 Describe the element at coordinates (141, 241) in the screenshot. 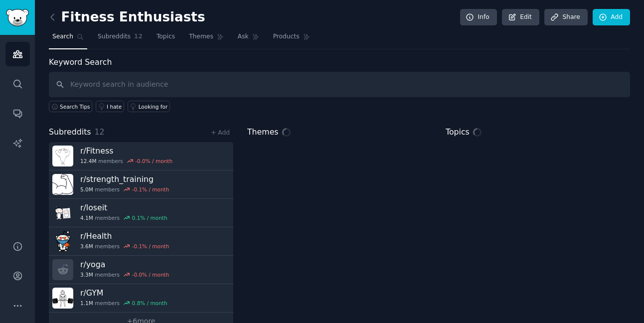

I see `a: r/Health3.6Mmembers-0.1% / month` at that location.